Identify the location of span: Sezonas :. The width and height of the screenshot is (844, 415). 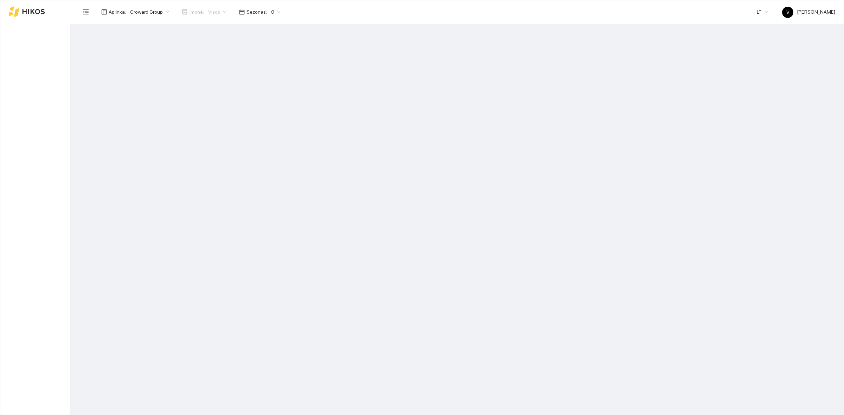
(257, 12).